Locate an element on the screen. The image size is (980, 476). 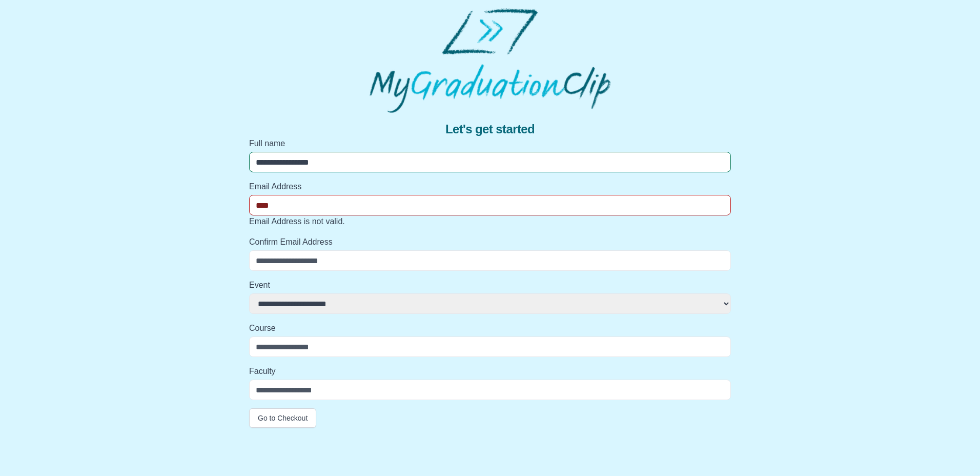
label: Full name is located at coordinates (490, 144).